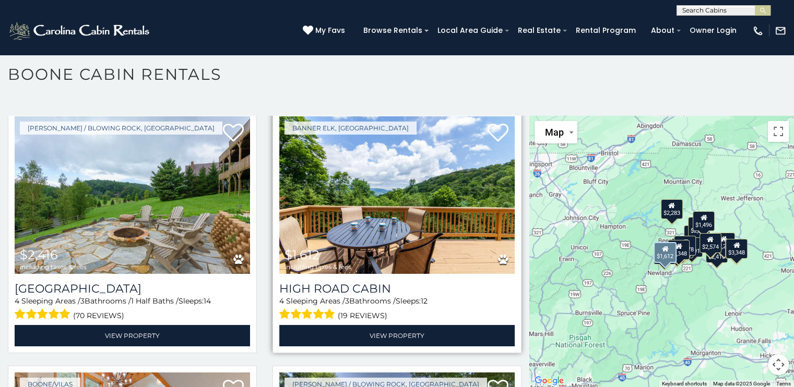 The height and width of the screenshot is (387, 794). Describe the element at coordinates (132, 289) in the screenshot. I see `h3: Blackberry Lodge` at that location.